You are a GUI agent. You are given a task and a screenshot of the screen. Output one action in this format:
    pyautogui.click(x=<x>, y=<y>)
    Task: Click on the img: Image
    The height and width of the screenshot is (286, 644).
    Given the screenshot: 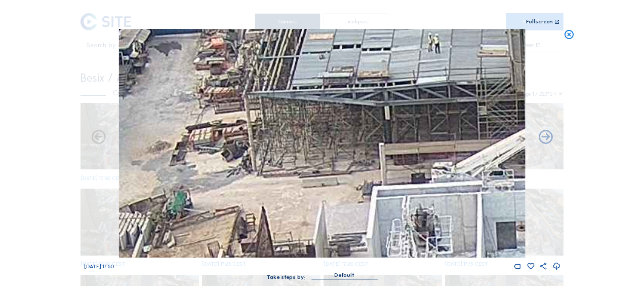 What is the action you would take?
    pyautogui.click(x=322, y=143)
    